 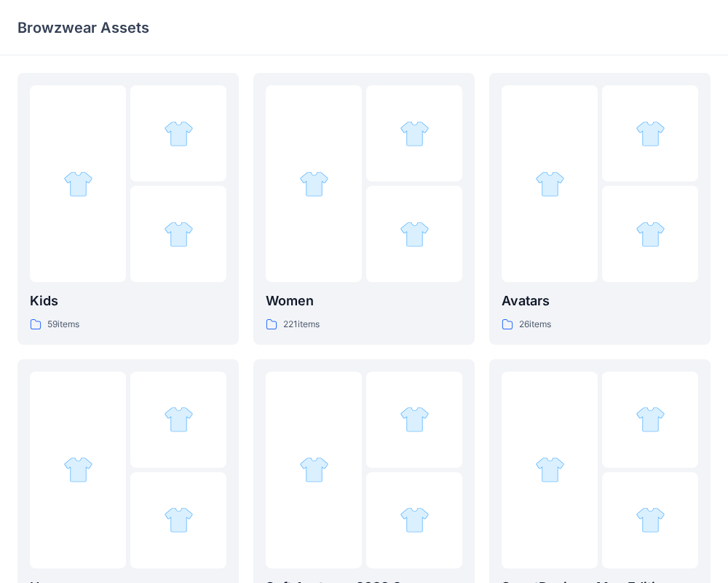 What do you see at coordinates (63, 324) in the screenshot?
I see `p: 59 items` at bounding box center [63, 324].